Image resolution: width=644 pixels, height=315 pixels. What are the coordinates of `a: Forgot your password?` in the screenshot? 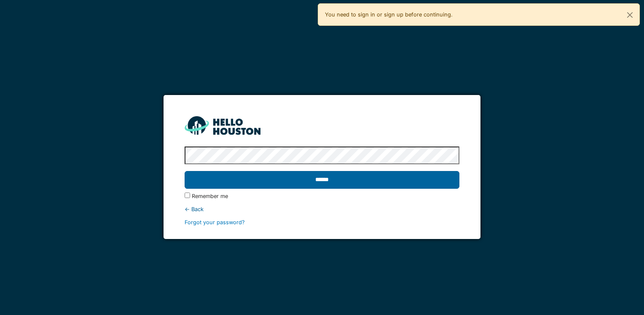 It's located at (214, 222).